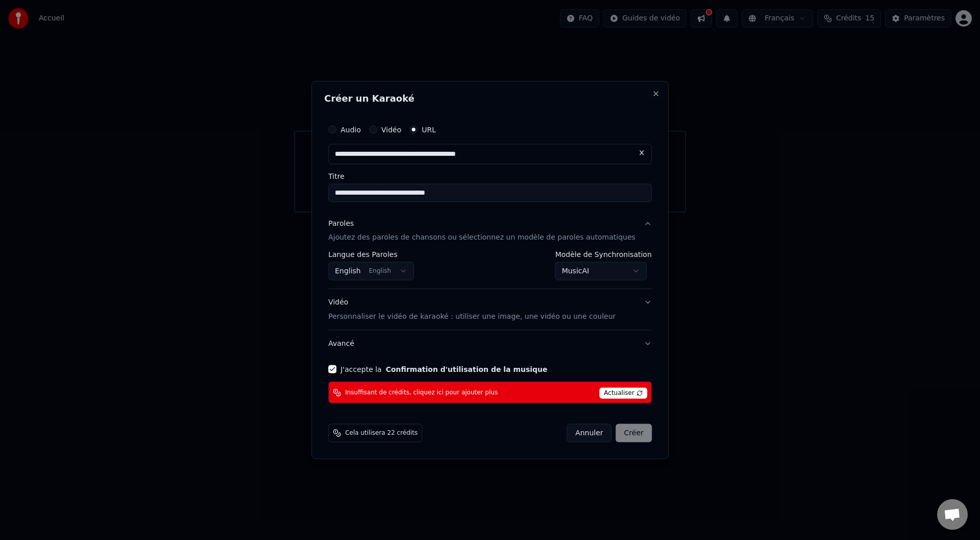 The height and width of the screenshot is (540, 980). What do you see at coordinates (341, 223) in the screenshot?
I see `div: Paroles` at bounding box center [341, 223].